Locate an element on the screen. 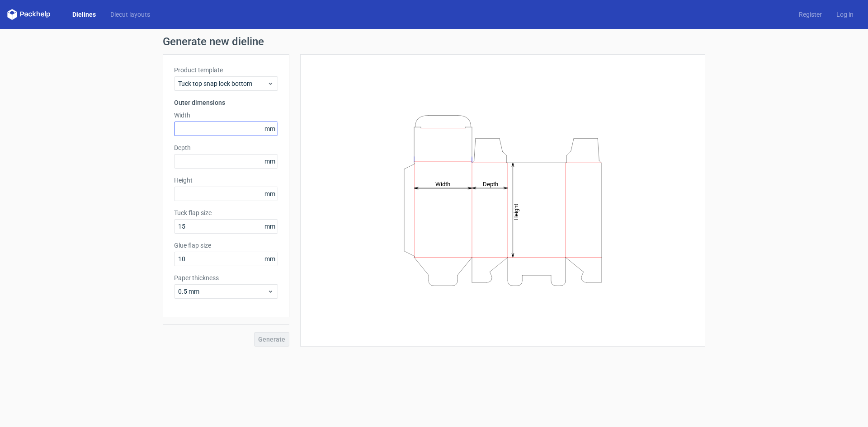 This screenshot has height=427, width=868. h3: Outer dimensions is located at coordinates (226, 102).